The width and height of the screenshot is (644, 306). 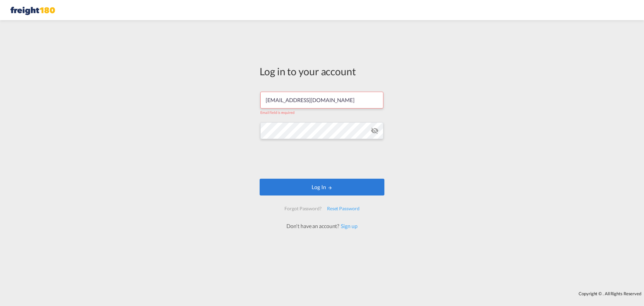 I want to click on a: Sign up, so click(x=348, y=225).